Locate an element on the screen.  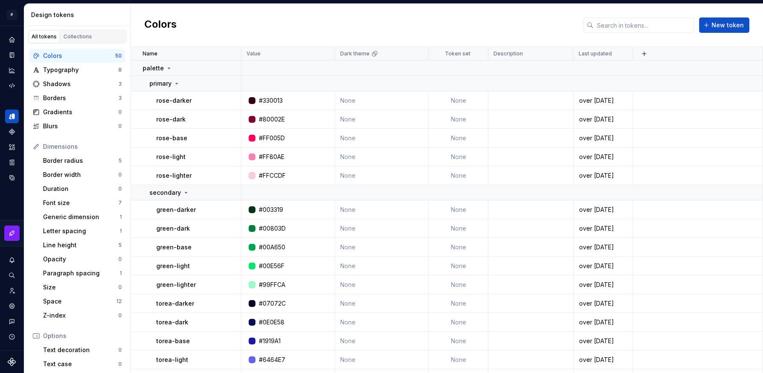
div: Collections is located at coordinates (78, 37).